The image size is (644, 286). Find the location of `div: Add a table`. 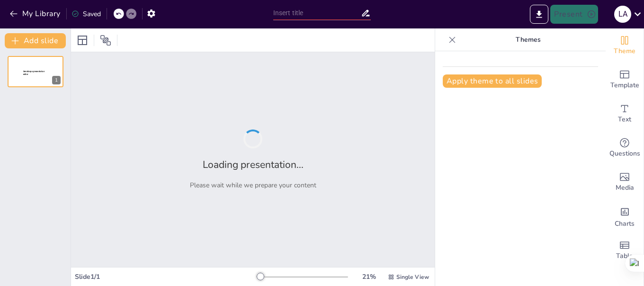

div: Add a table is located at coordinates (625, 250).